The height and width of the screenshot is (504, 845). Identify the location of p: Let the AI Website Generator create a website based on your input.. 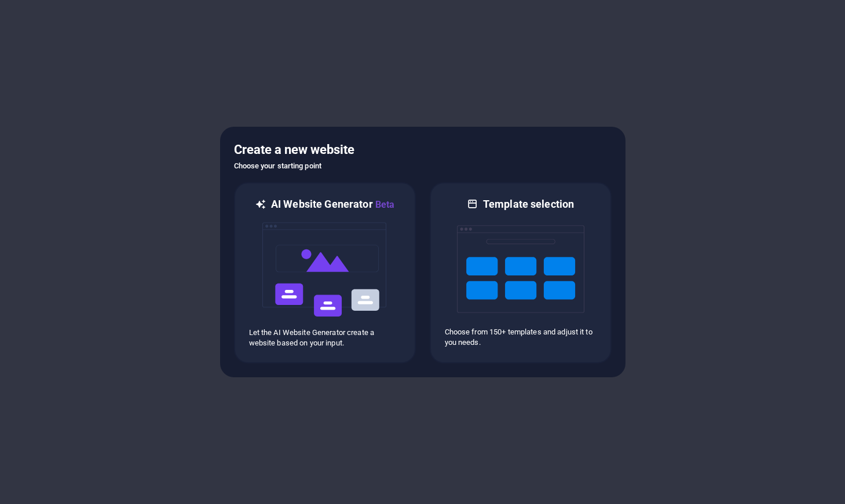
(325, 338).